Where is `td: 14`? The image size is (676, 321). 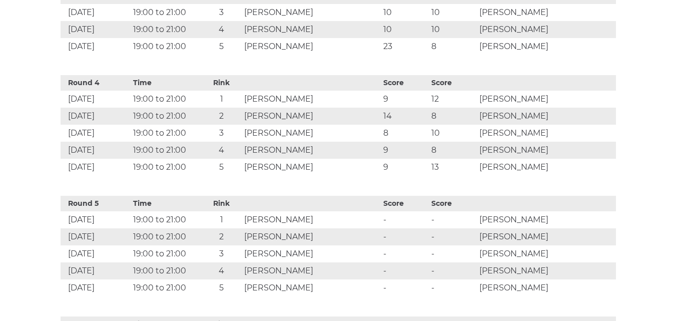 td: 14 is located at coordinates (405, 116).